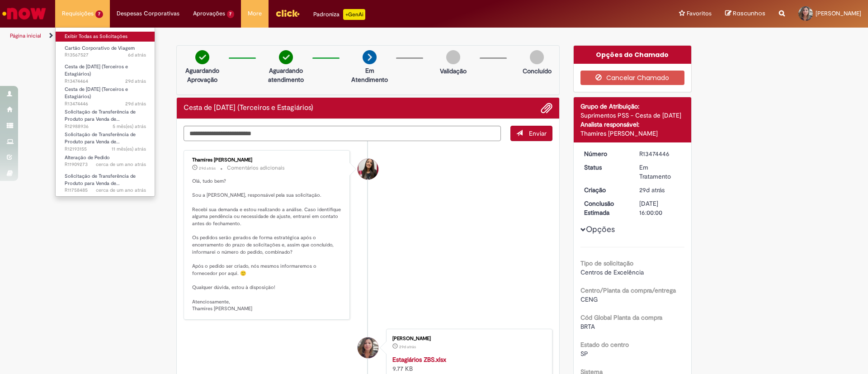  What do you see at coordinates (105, 165) in the screenshot?
I see `span: R11909273` at bounding box center [105, 165].